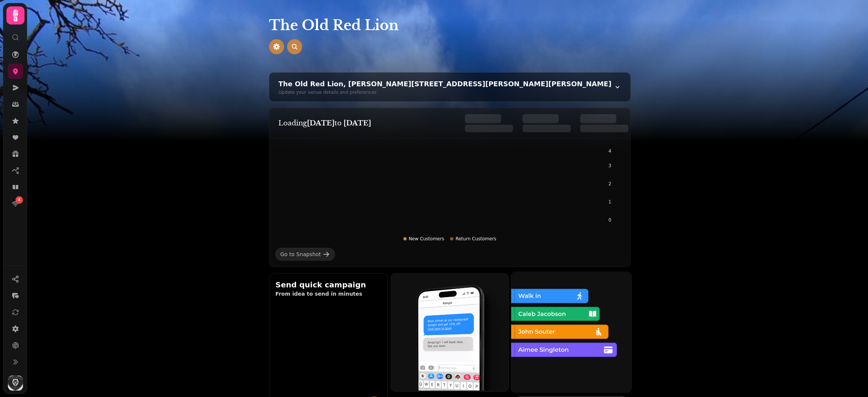 Image resolution: width=868 pixels, height=397 pixels. What do you see at coordinates (424, 239) in the screenshot?
I see `div: New Customers` at bounding box center [424, 239].